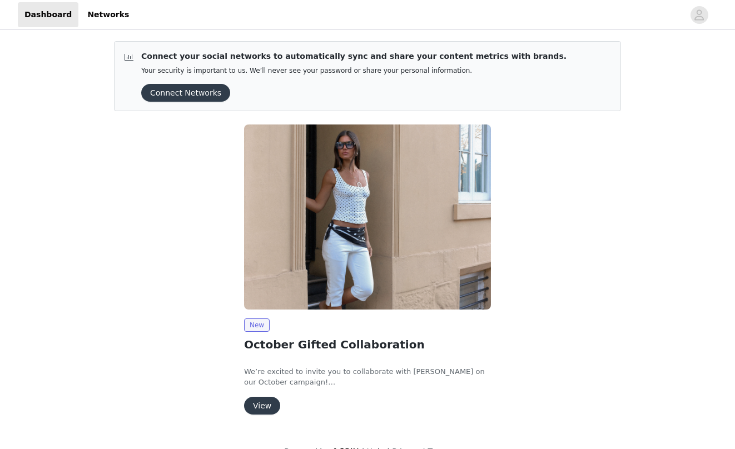  What do you see at coordinates (367, 345) in the screenshot?
I see `h2: October Gifted Collaboration` at bounding box center [367, 345].